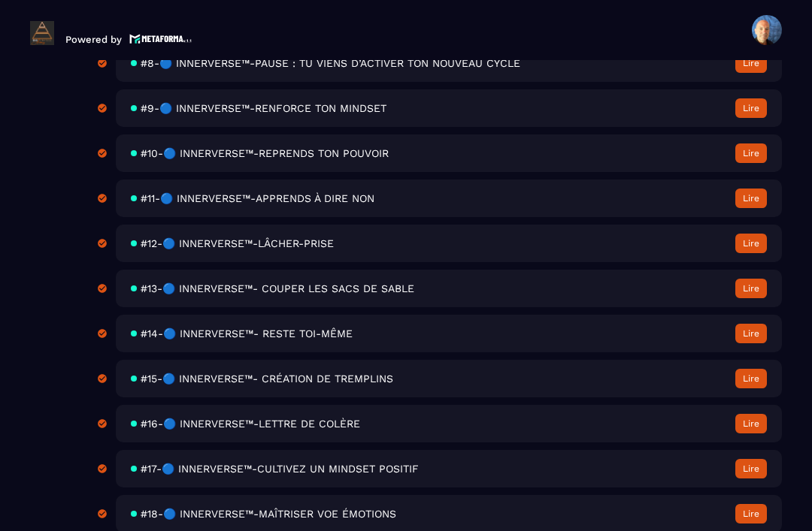 This screenshot has width=812, height=531. Describe the element at coordinates (257, 198) in the screenshot. I see `span: #11-🔵 INNERVERSE™-APPRENDS À DIRE NON` at that location.